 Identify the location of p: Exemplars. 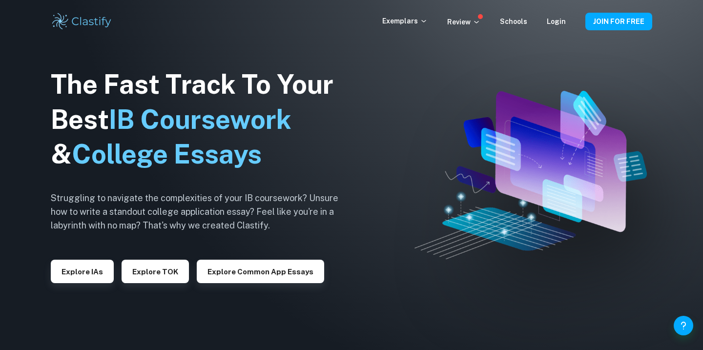
(405, 21).